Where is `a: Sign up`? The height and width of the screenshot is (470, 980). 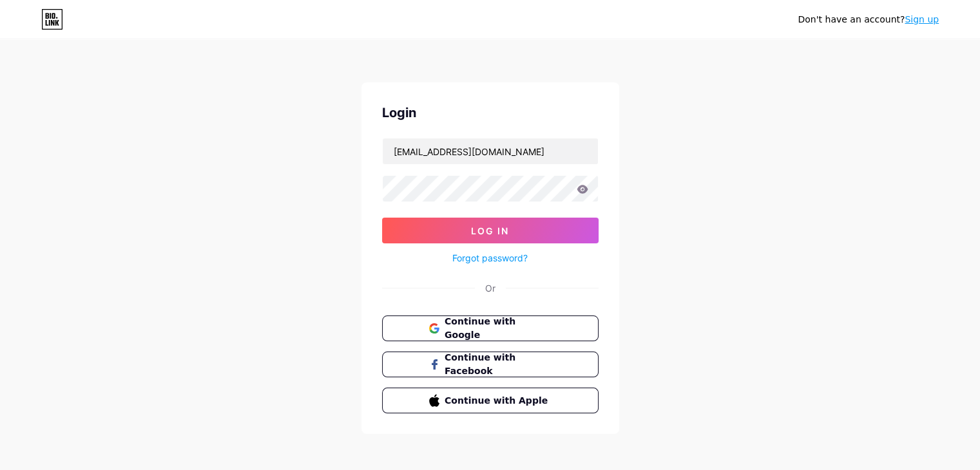 a: Sign up is located at coordinates (921, 19).